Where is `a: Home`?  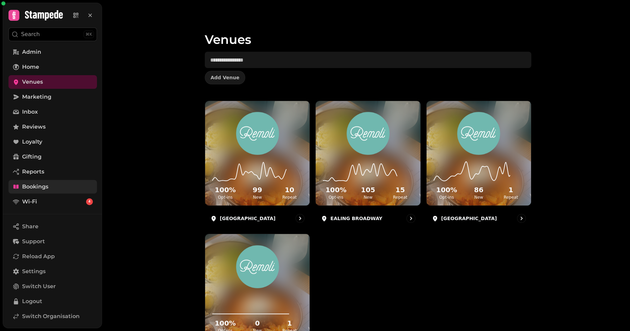
a: Home is located at coordinates (53, 67).